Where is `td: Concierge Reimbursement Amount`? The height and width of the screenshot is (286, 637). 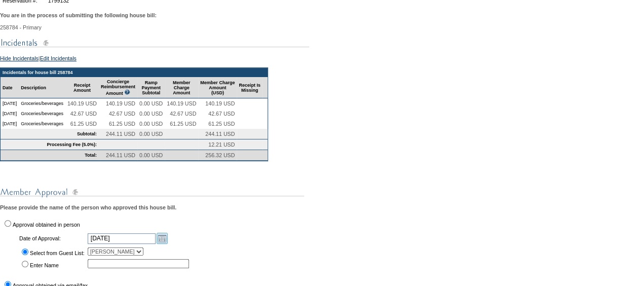 td: Concierge Reimbursement Amount is located at coordinates (118, 88).